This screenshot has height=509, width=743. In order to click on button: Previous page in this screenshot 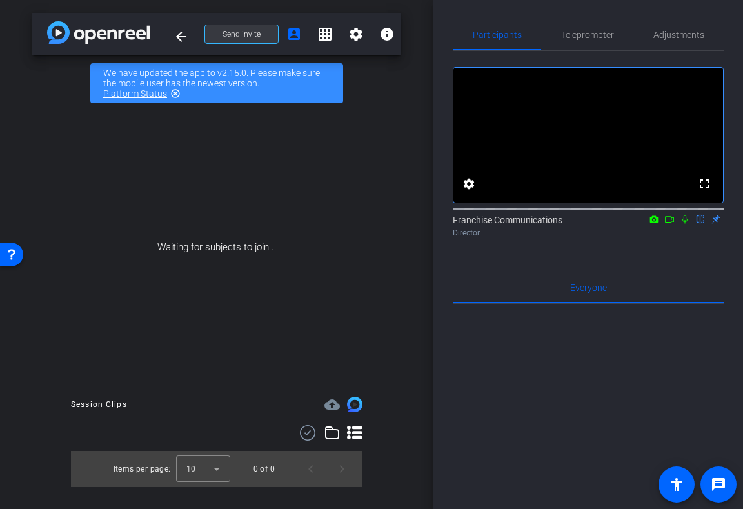, I will do `click(311, 469)`.